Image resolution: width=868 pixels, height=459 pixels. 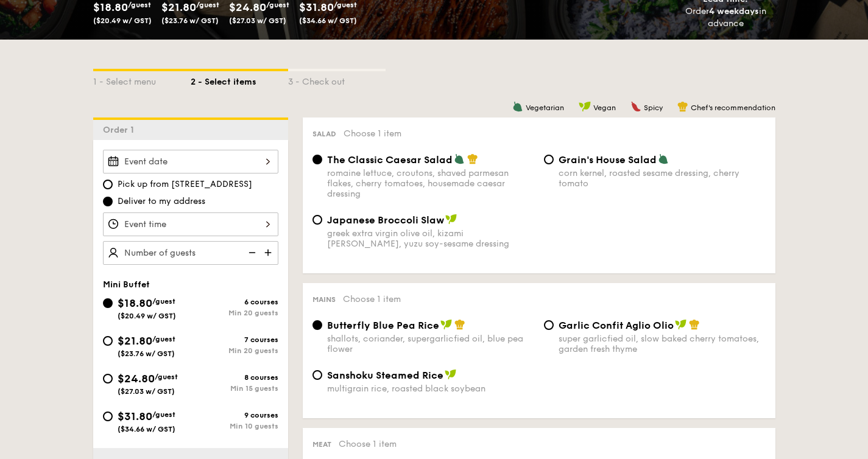 I want to click on div: 9 courses, so click(x=235, y=415).